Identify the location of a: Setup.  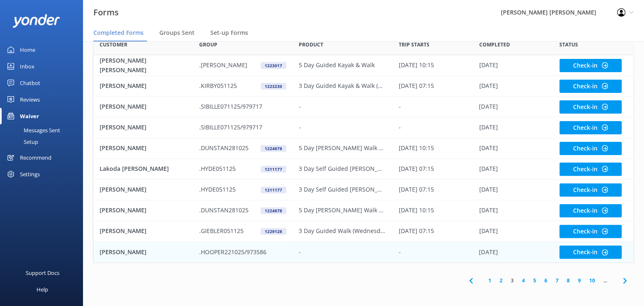
(44, 142).